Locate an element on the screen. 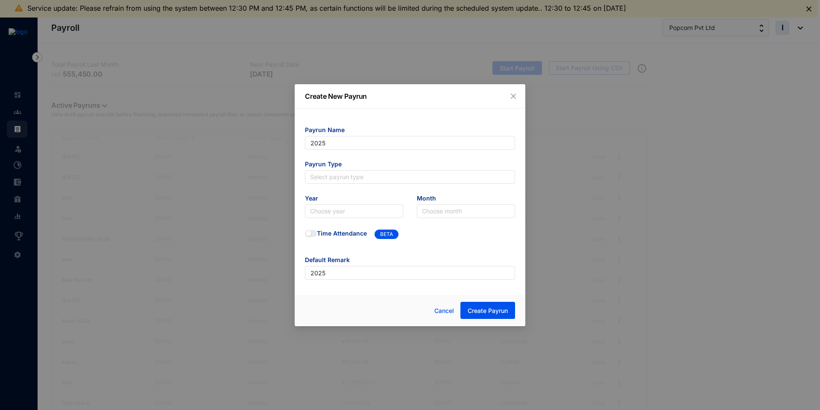  span: Payrun Name is located at coordinates (410, 131).